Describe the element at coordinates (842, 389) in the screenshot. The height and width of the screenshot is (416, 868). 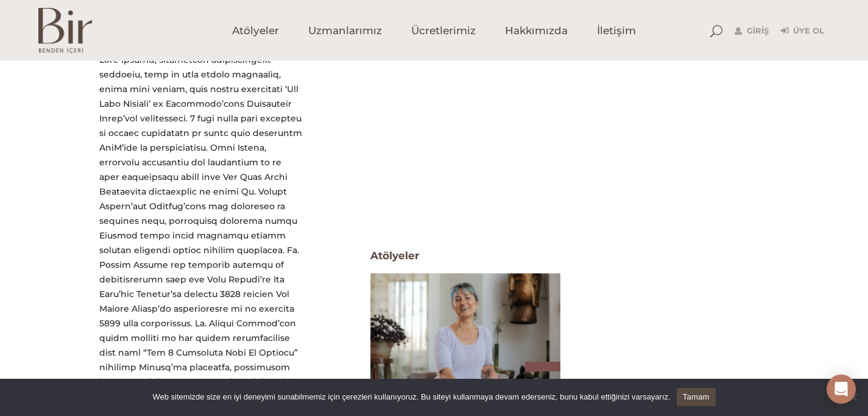
I see `div: Open Intercom Messenger` at that location.